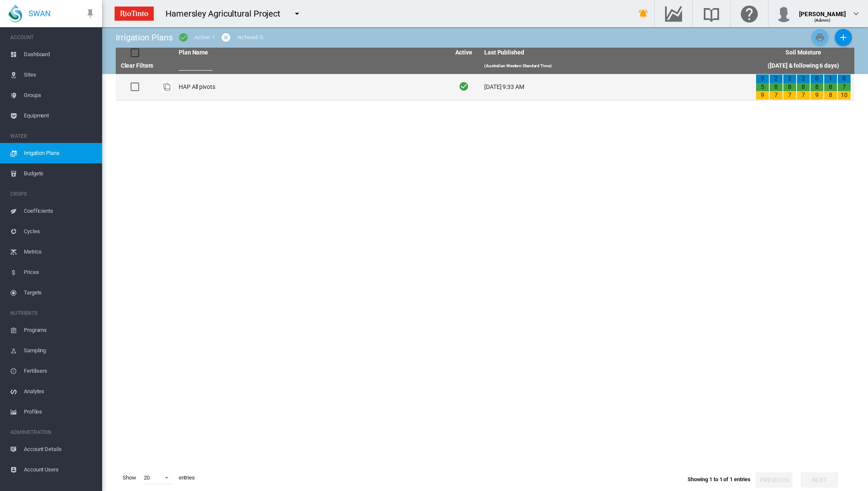 The height and width of the screenshot is (491, 868). Describe the element at coordinates (643, 13) in the screenshot. I see `button: icon-bell-ring` at that location.